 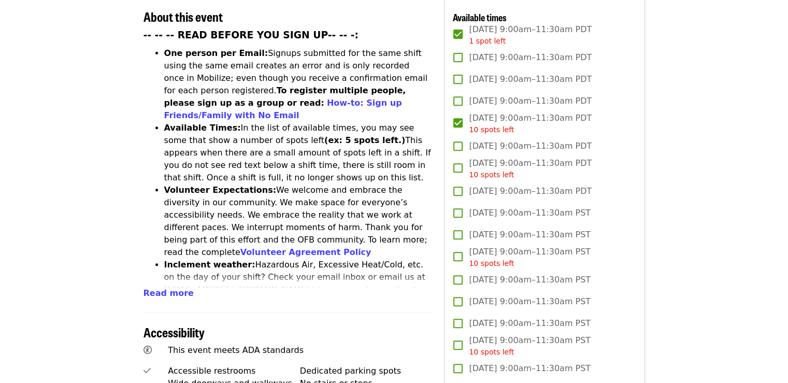 I want to click on span: About this event, so click(x=183, y=16).